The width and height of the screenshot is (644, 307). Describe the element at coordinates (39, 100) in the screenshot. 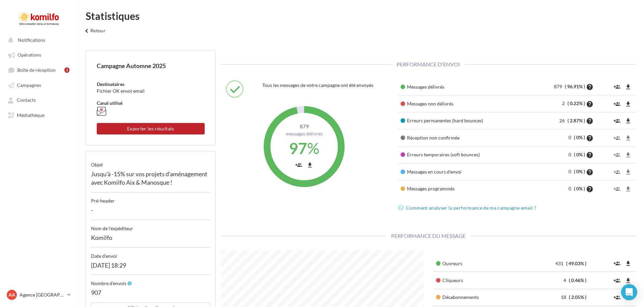

I see `a: Contacts` at that location.